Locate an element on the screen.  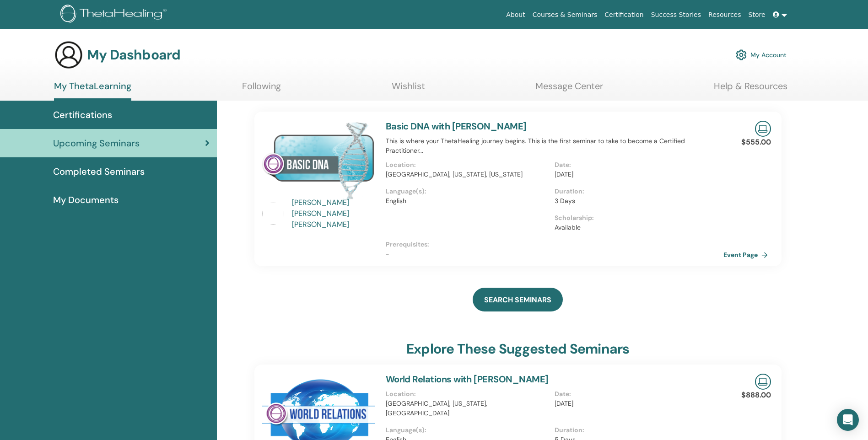
img: generic-user-icon.jpg is located at coordinates (69, 55).